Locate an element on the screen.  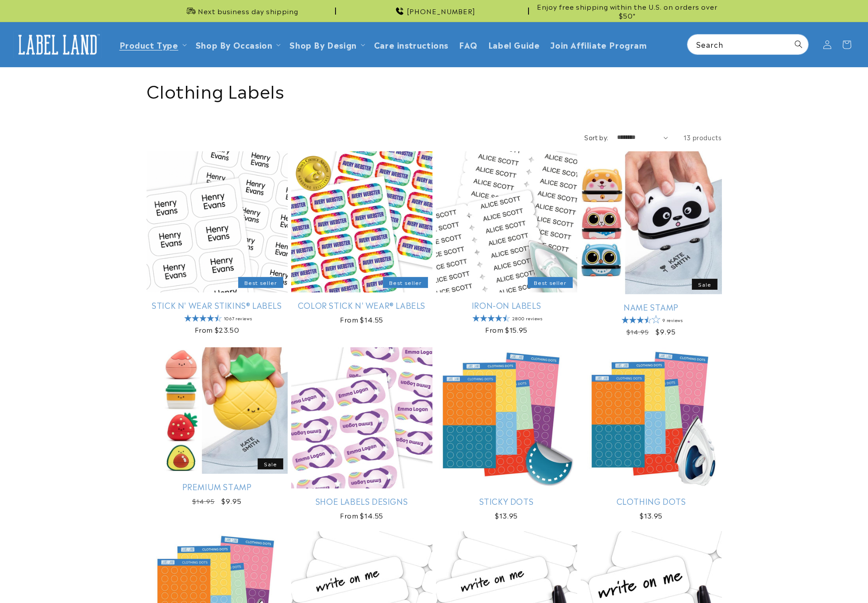
summary: Shop By Design is located at coordinates (326, 44).